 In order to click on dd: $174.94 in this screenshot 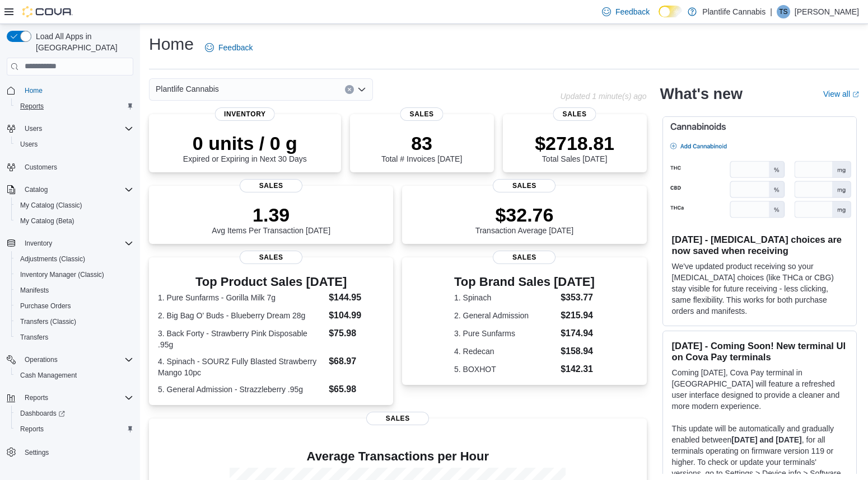, I will do `click(578, 334)`.